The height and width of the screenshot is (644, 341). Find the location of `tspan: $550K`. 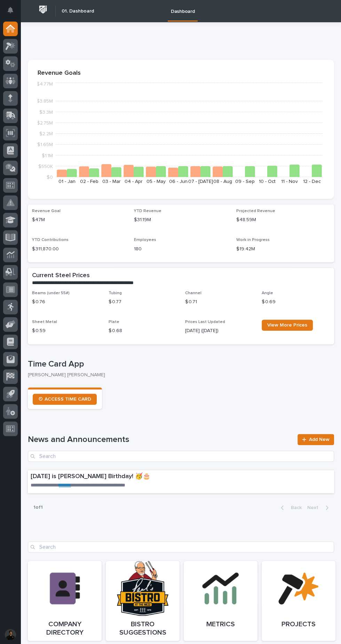

tspan: $550K is located at coordinates (46, 166).